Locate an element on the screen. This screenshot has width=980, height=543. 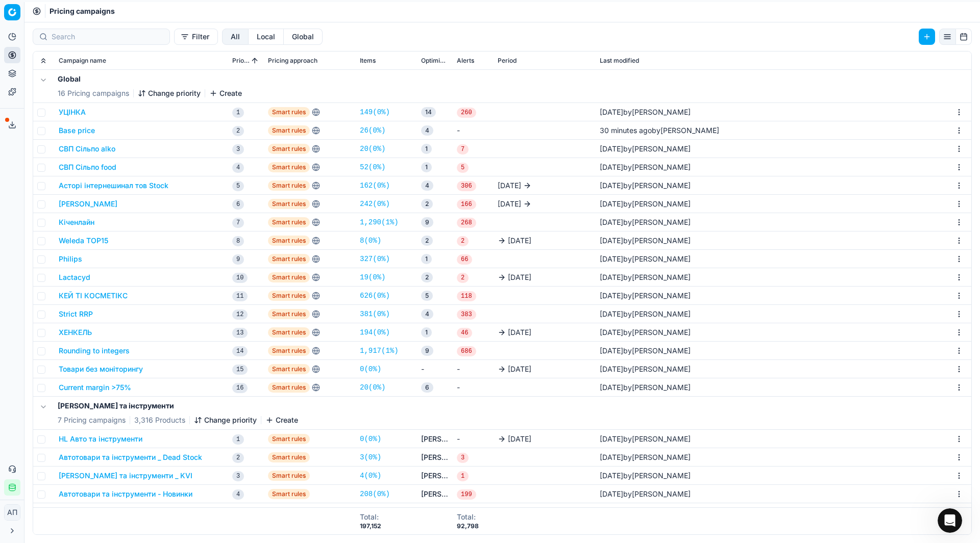
span: АП is located at coordinates (12, 513).